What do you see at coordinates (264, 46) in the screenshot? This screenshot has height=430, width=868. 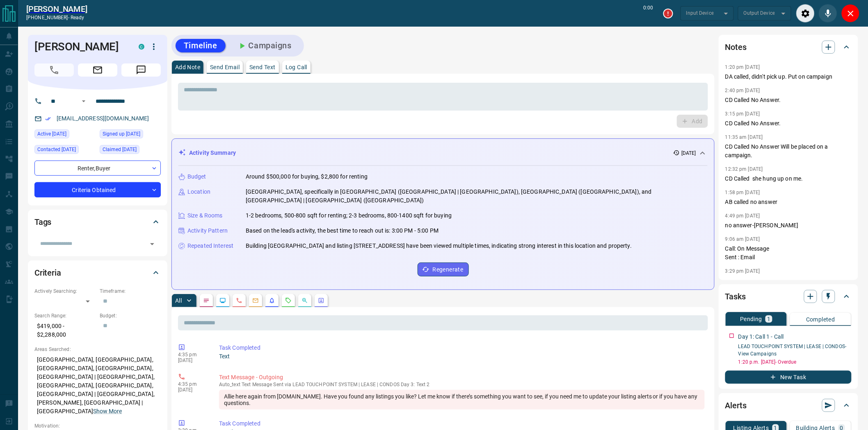 I see `button: Campaigns` at bounding box center [264, 46].